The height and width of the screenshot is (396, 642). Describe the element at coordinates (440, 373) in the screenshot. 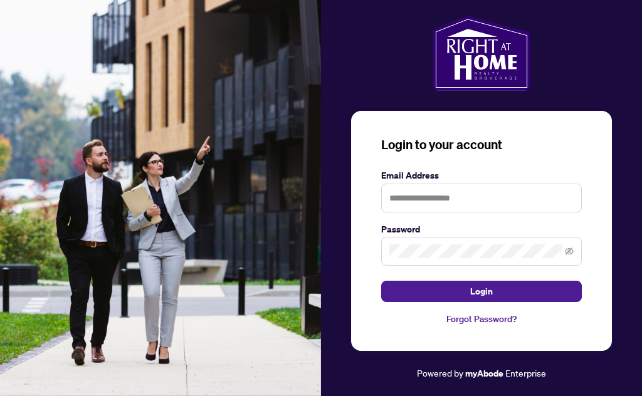

I see `span: Powered by` at that location.